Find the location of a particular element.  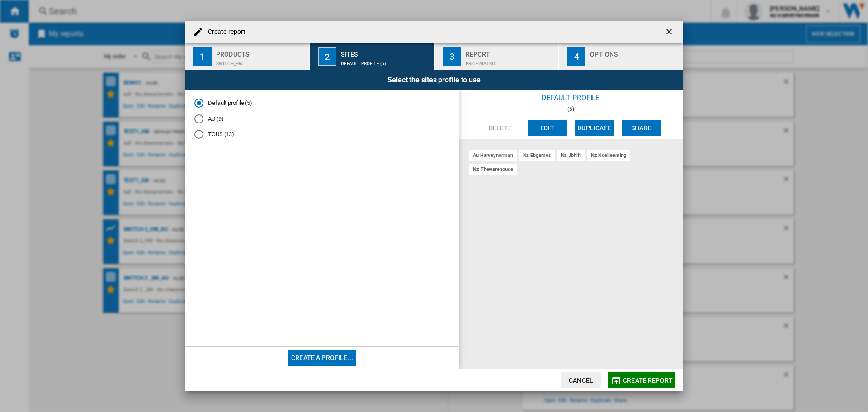

button: Cancel is located at coordinates (581, 380).